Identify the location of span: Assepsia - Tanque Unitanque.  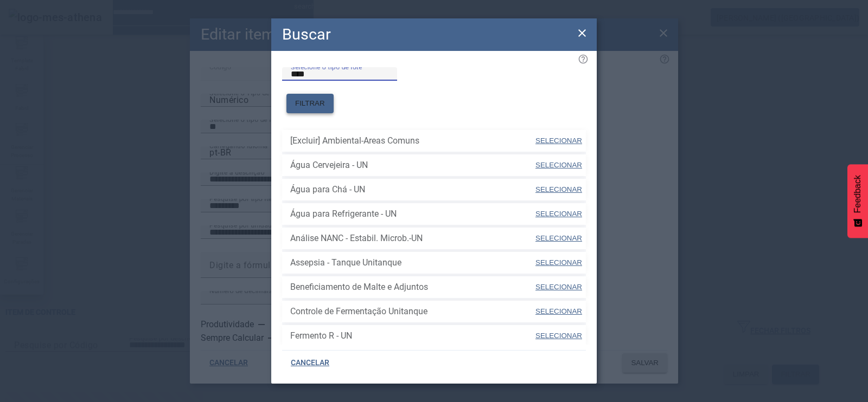
(412, 263).